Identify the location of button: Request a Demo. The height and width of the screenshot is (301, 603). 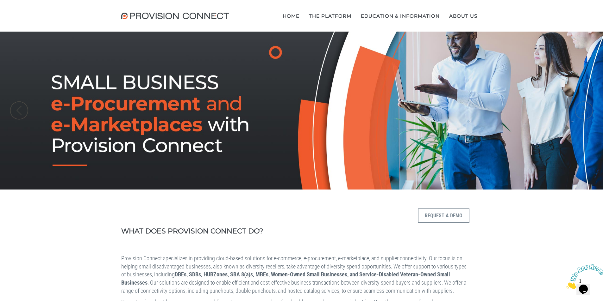
(443, 216).